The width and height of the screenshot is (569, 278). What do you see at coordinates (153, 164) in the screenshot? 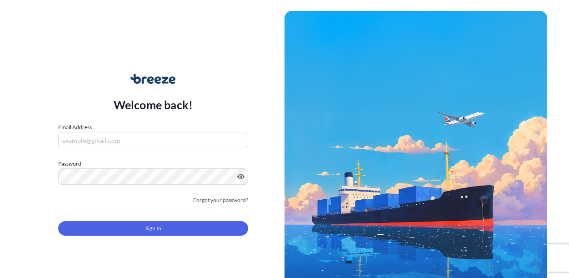
I see `label: Password` at bounding box center [153, 164].